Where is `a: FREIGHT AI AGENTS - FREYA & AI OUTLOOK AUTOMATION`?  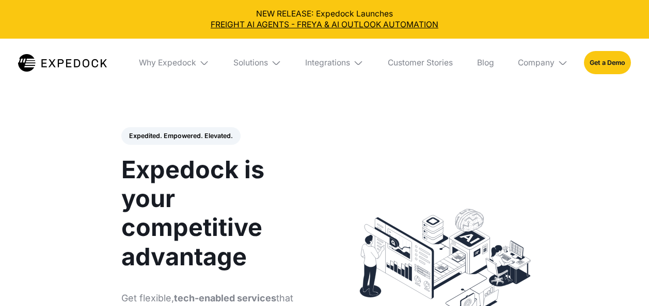
a: FREIGHT AI AGENTS - FREYA & AI OUTLOOK AUTOMATION is located at coordinates (325, 25).